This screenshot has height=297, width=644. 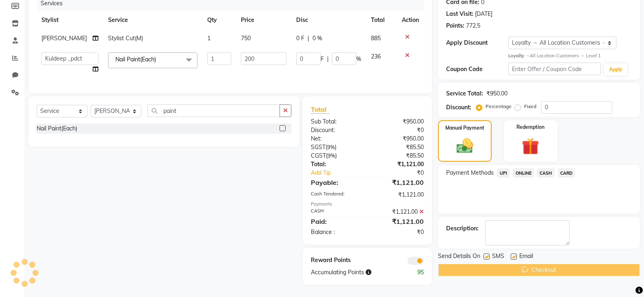 I want to click on span: SGST, so click(x=318, y=147).